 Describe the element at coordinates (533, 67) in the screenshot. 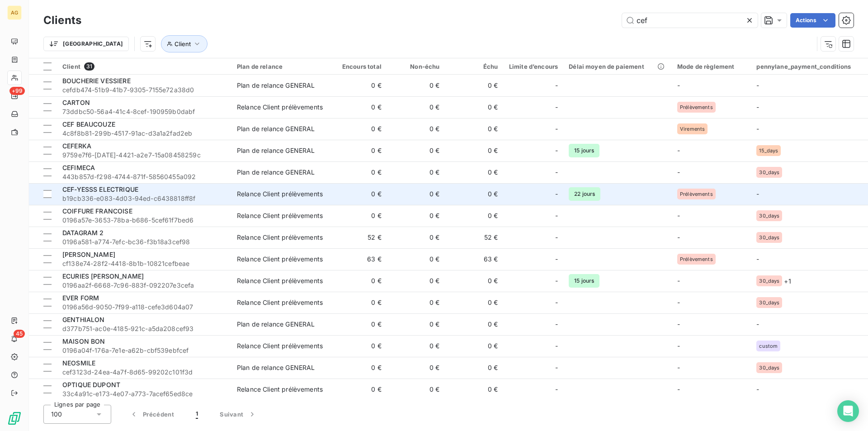

I see `div: Limite d’encours` at that location.